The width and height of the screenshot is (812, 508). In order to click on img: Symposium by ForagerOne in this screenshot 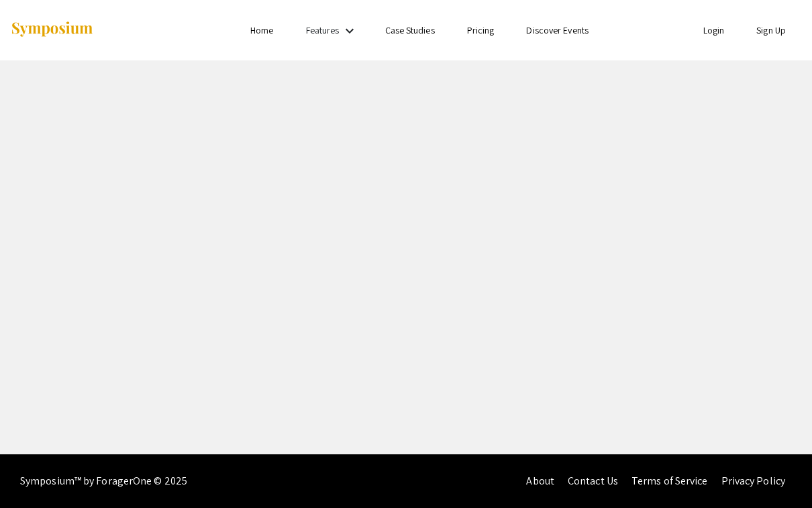, I will do `click(52, 29)`.